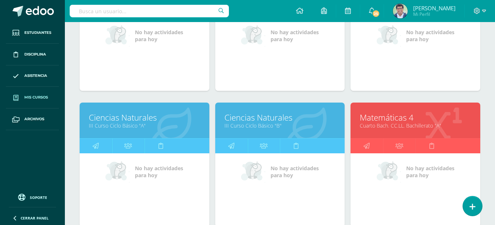 Image resolution: width=495 pixels, height=225 pixels. I want to click on a: III Curso Ciclo Básico "A", so click(144, 126).